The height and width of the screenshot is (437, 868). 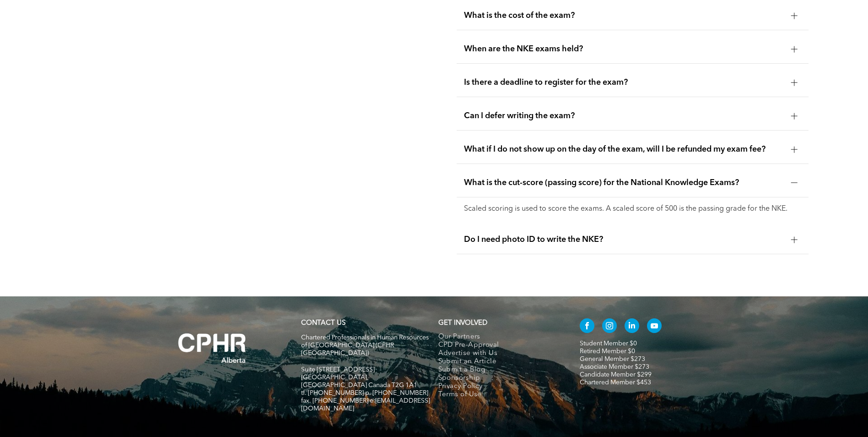 What do you see at coordinates (323, 323) in the screenshot?
I see `a: CONTACT US` at bounding box center [323, 323].